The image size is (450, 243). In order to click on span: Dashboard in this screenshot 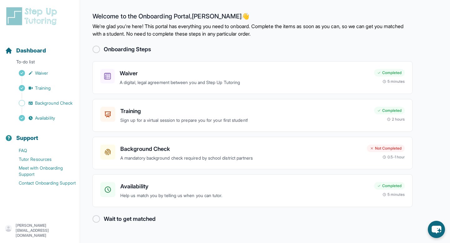, I will do `click(31, 51)`.